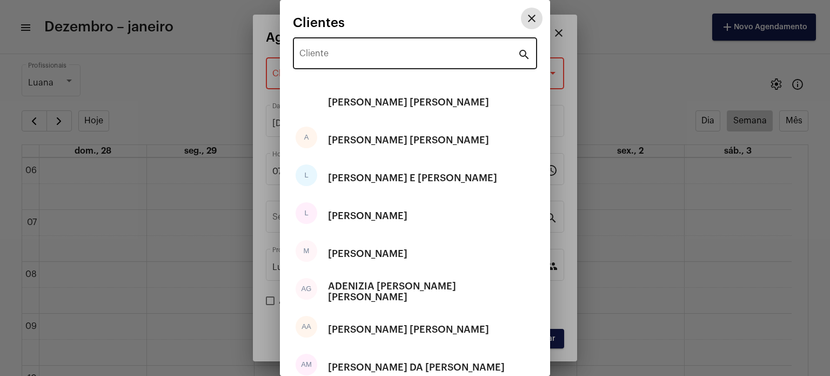 This screenshot has height=376, width=830. Describe the element at coordinates (306, 364) in the screenshot. I see `div: AM` at that location.